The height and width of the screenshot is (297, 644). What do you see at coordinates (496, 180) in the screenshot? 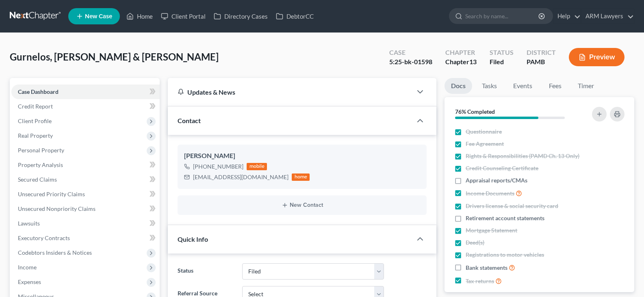
I see `span: Appraisal reports/CMAs` at bounding box center [496, 180].